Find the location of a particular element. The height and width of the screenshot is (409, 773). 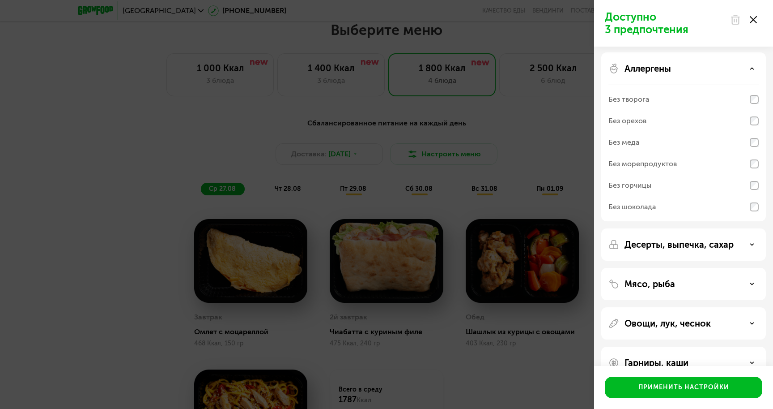

div: Без морепродуктов is located at coordinates (643, 164).